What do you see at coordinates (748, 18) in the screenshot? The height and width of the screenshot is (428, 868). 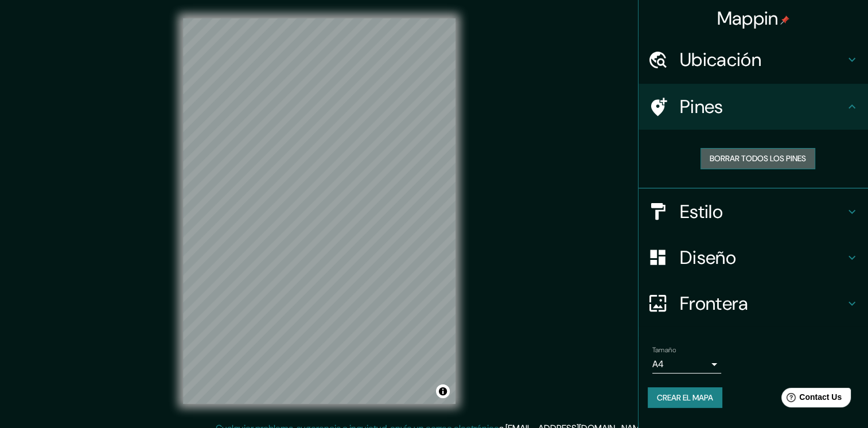 I see `font: Mappin` at bounding box center [748, 18].